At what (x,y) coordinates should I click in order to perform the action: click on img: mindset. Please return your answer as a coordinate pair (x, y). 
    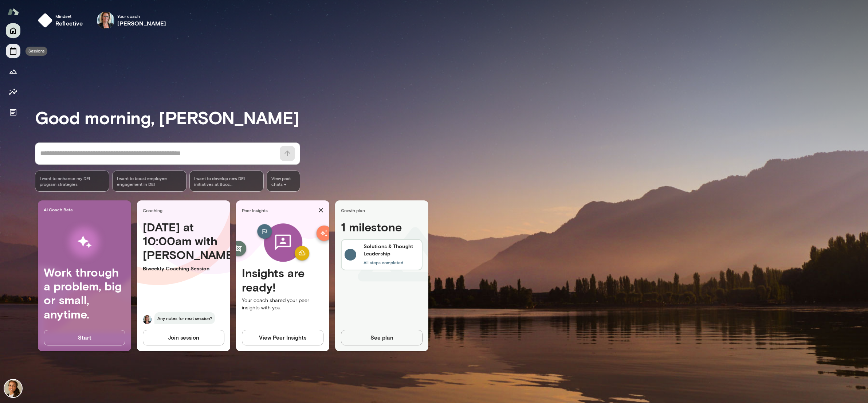
    Looking at the image, I should click on (45, 20).